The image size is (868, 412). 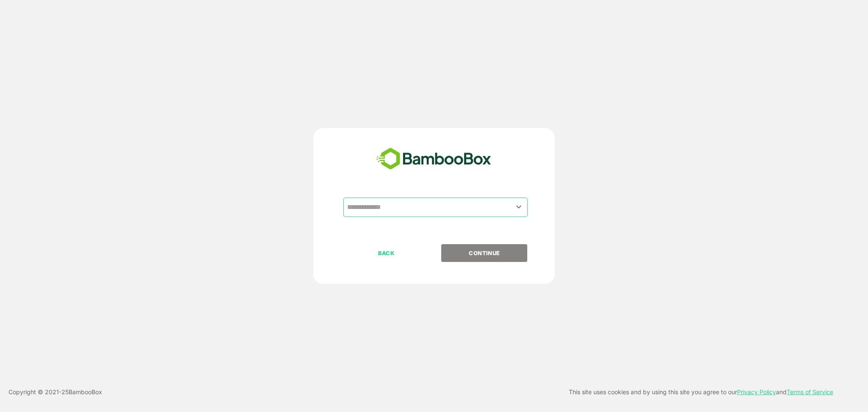 I want to click on button: CONTINUE, so click(x=484, y=253).